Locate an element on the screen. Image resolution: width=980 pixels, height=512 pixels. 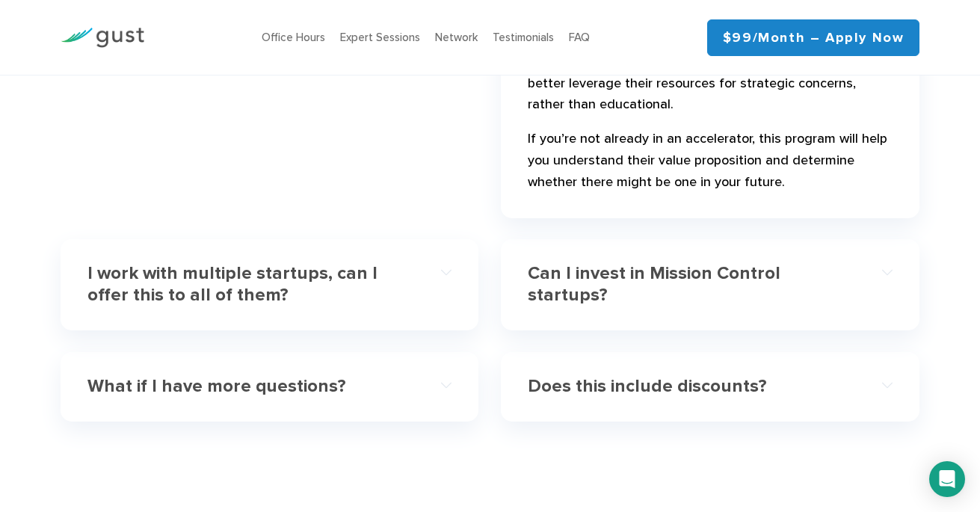
a: Testimonials is located at coordinates (523, 38).